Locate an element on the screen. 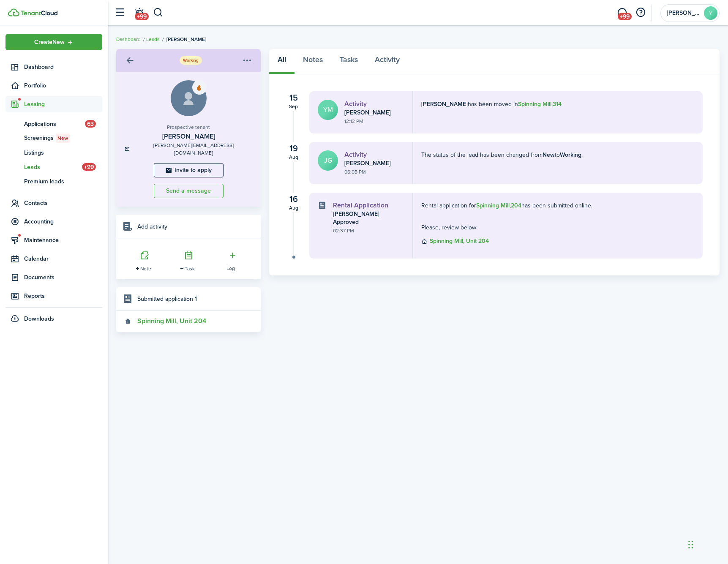 The width and height of the screenshot is (728, 564). a: Back is located at coordinates (130, 61).